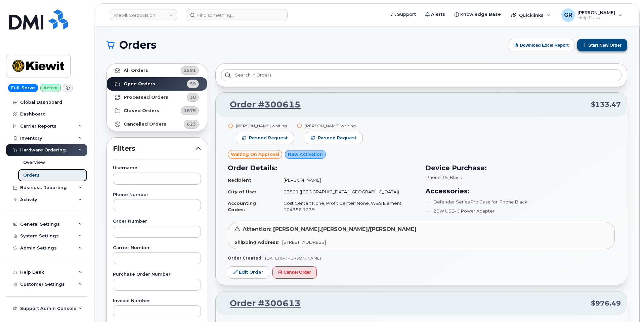 The width and height of the screenshot is (643, 322). I want to click on label: Username, so click(157, 168).